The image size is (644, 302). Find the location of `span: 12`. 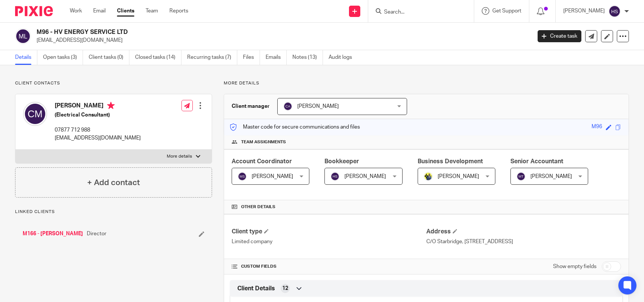

span: 12 is located at coordinates (285, 288).